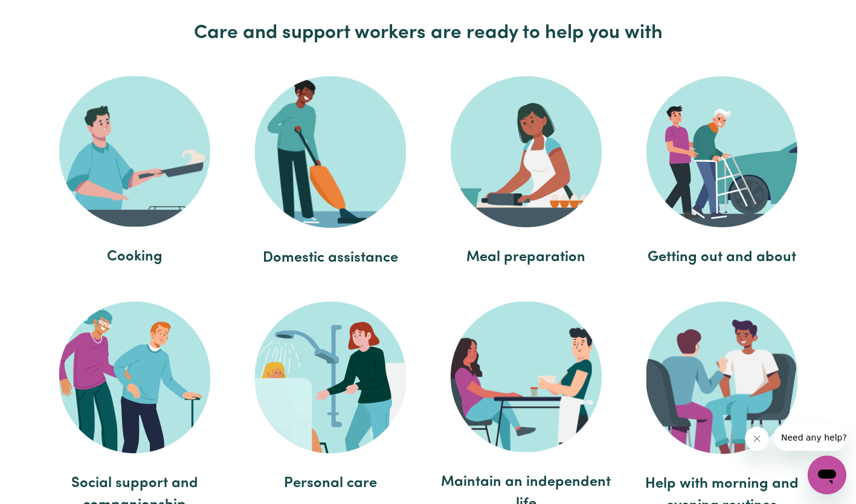  I want to click on span: Meal preparation, so click(526, 257).